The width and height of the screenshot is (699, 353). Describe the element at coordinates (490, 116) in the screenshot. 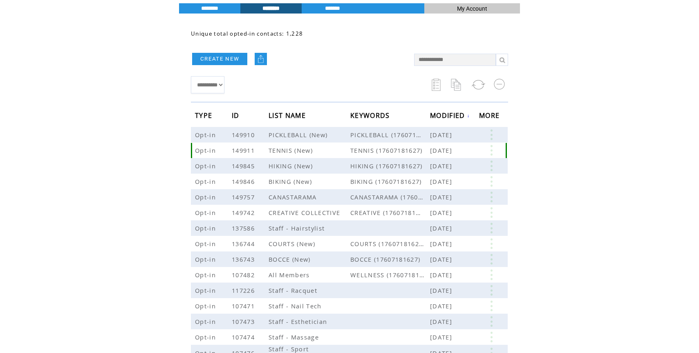

I see `span: MORE` at that location.